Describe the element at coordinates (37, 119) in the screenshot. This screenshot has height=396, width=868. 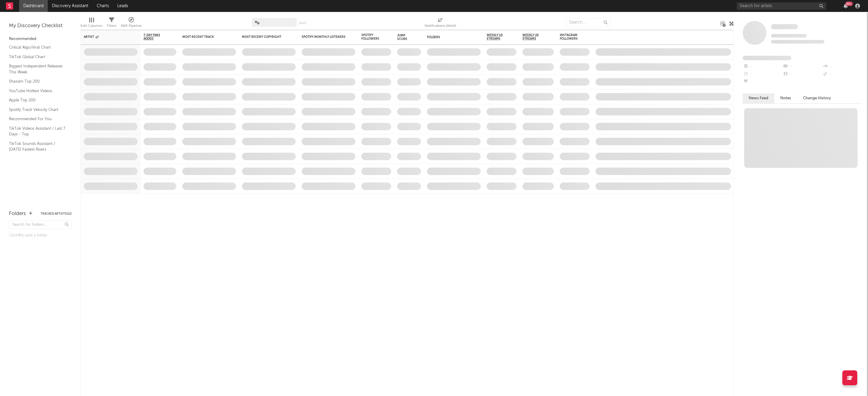
I see `a: Recommended For You` at that location.